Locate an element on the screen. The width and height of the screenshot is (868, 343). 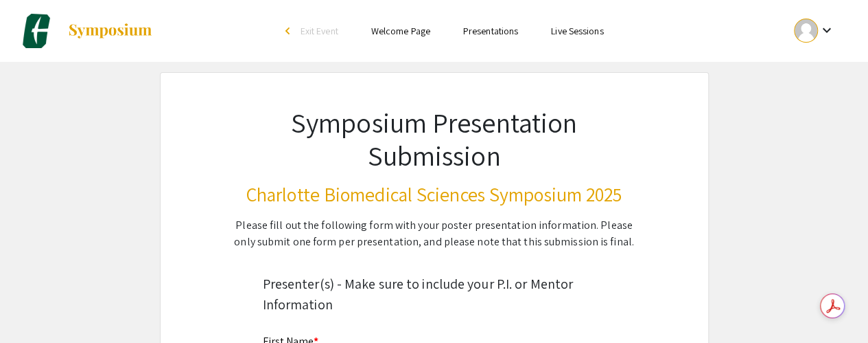
mat-icon: Expand account dropdown is located at coordinates (826, 31).